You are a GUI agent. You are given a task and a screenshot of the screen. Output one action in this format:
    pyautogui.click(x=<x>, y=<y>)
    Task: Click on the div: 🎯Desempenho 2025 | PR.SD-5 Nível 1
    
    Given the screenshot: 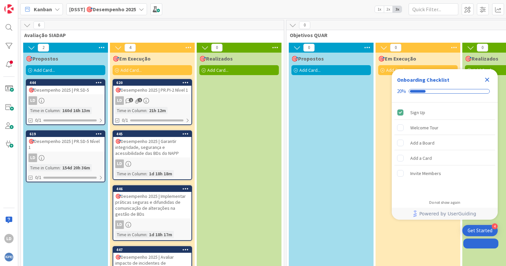 What is the action you would take?
    pyautogui.click(x=66, y=144)
    